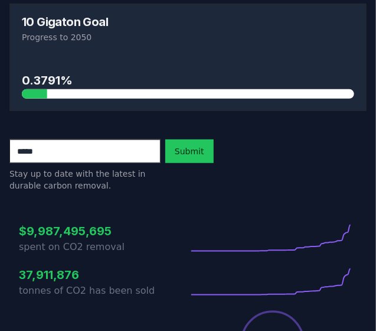 This screenshot has width=376, height=331. Describe the element at coordinates (188, 37) in the screenshot. I see `p: Progress to 2050` at that location.